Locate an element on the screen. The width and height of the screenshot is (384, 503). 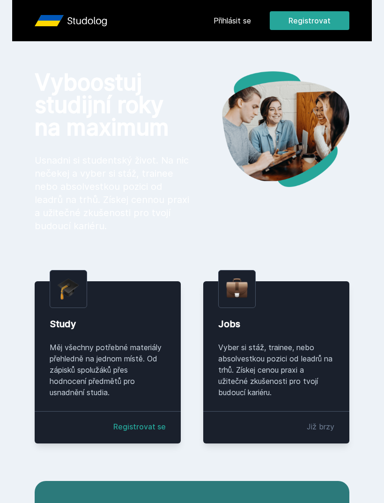
div: Vyber si stáž, trainee, nebo absolvestkou pozici od leadrů na trhů. Získej cenou praxi a užitečné... is located at coordinates (276, 370).